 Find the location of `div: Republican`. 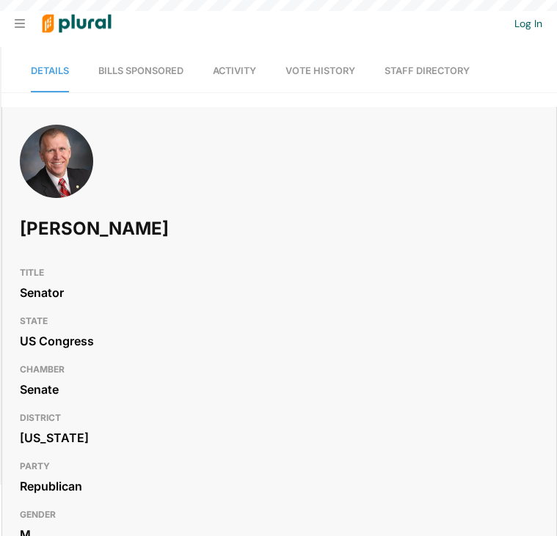

div: Republican is located at coordinates (279, 487).